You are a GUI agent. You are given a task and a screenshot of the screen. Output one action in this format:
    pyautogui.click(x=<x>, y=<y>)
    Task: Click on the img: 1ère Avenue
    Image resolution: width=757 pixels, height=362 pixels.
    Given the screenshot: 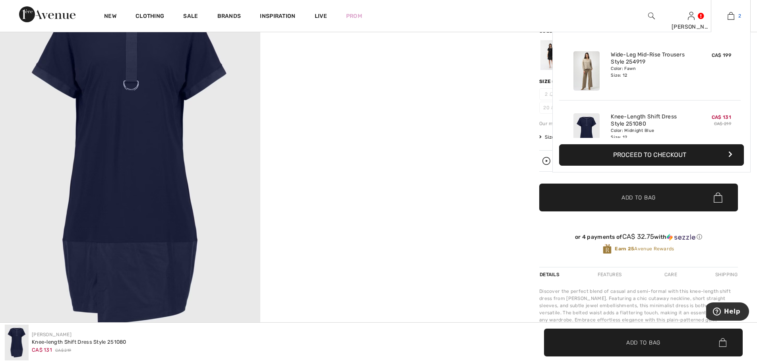 What is the action you would take?
    pyautogui.click(x=47, y=14)
    